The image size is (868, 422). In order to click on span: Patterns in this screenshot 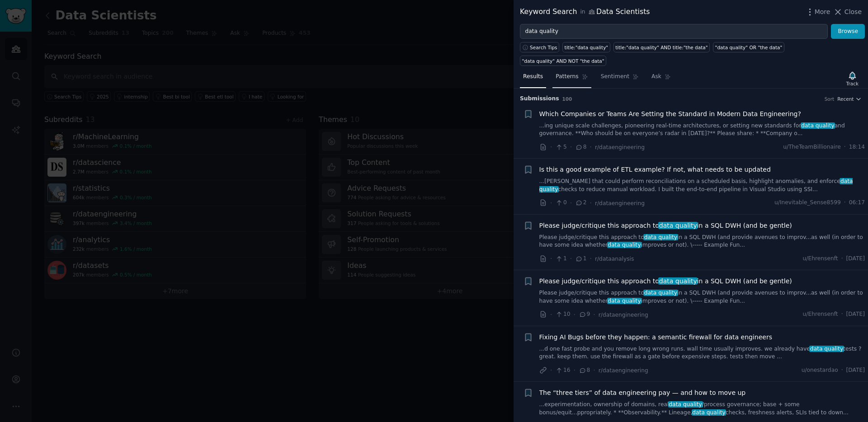, I will do `click(567, 77)`.